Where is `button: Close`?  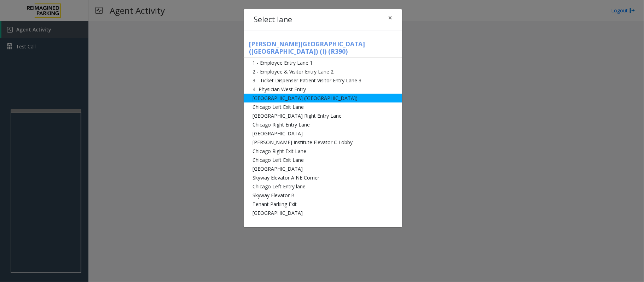 button: Close is located at coordinates (390, 17).